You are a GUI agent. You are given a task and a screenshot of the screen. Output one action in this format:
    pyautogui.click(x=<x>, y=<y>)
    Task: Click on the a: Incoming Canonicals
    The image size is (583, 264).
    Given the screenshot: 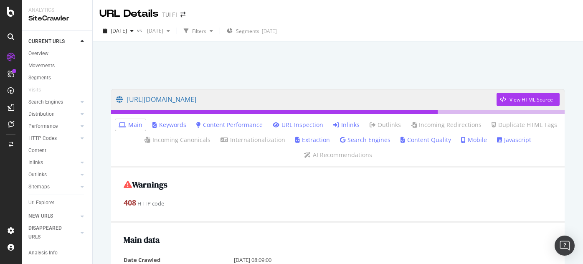 What is the action you would take?
    pyautogui.click(x=177, y=140)
    